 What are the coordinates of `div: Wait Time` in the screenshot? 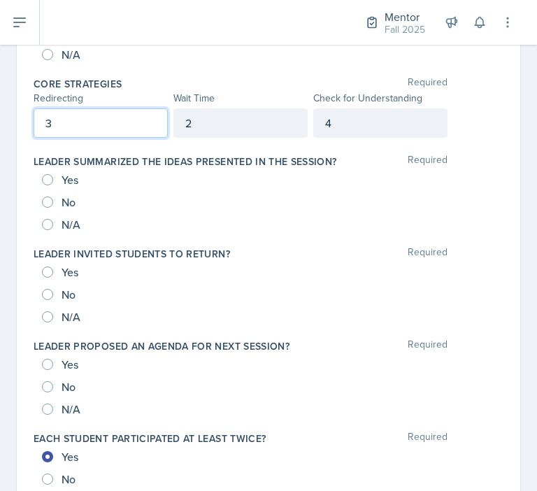 It's located at (241, 98).